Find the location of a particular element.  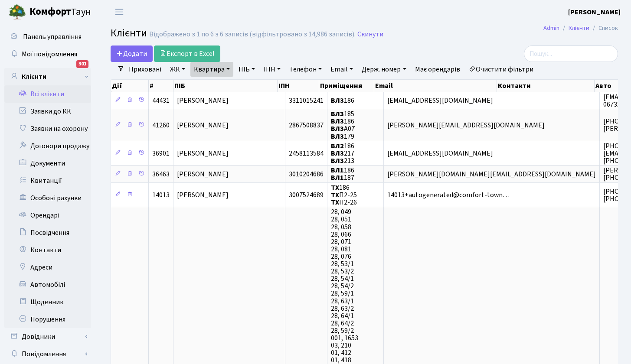

button: Переключити навігацію is located at coordinates (119, 12).